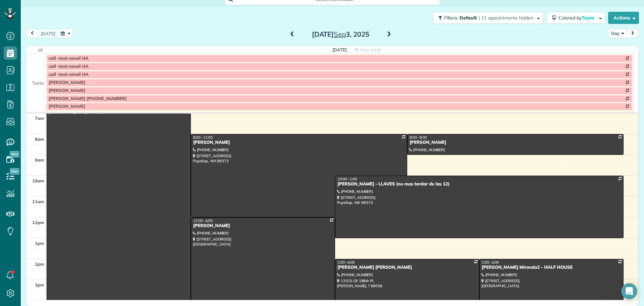 The width and height of the screenshot is (644, 306). Describe the element at coordinates (40, 160) in the screenshot. I see `span: 9am` at that location.